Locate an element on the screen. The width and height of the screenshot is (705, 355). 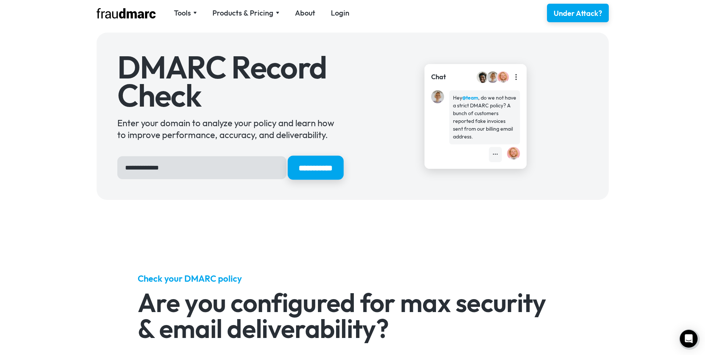
h2: Are you configured for max security & email deliverability? is located at coordinates (352, 315).